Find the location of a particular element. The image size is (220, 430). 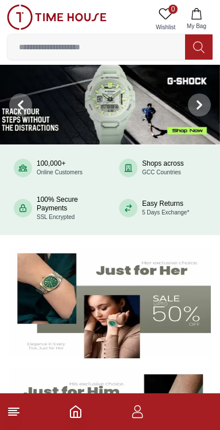

div: 100,000+ is located at coordinates (60, 168).